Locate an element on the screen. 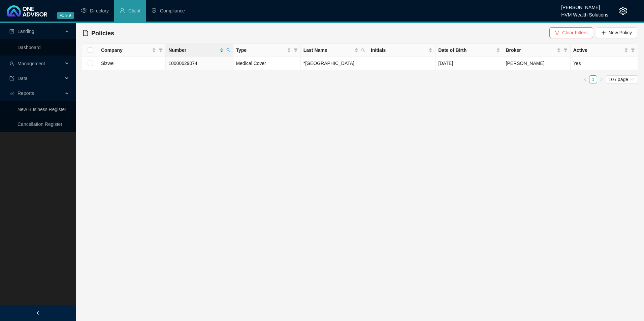  span: Directory is located at coordinates (99, 11).